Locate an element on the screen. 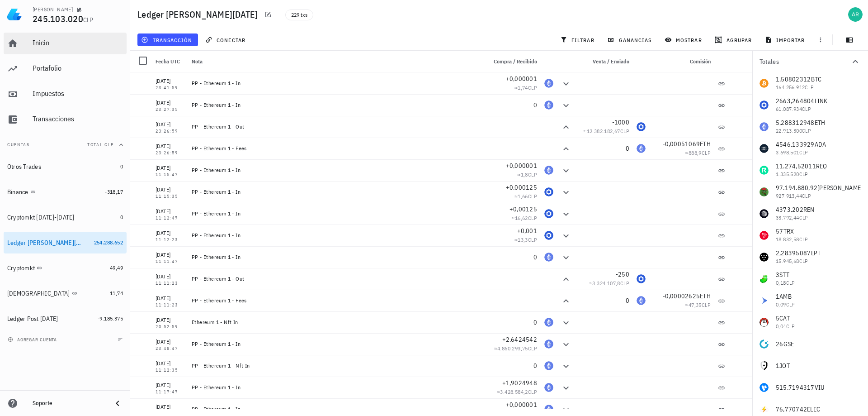 Image resolution: width=868 pixels, height=416 pixels. button: filtrar is located at coordinates (578, 39).